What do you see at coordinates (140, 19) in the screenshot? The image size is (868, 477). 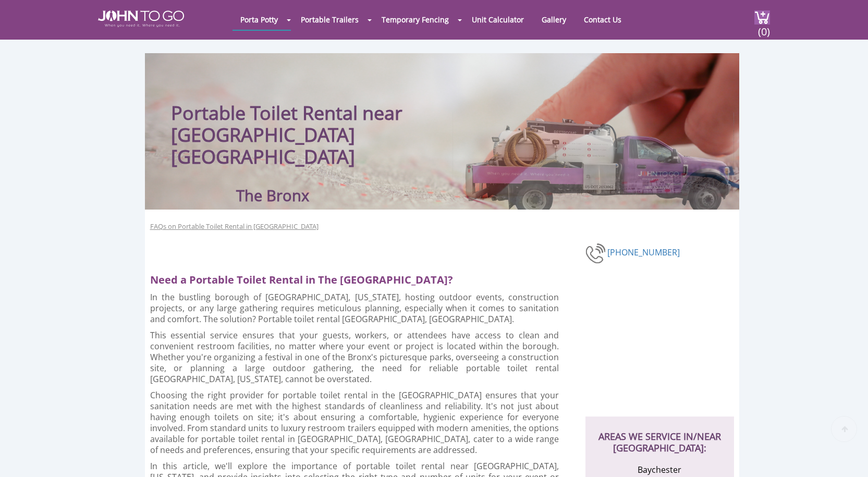 I see `img: JOHN to go` at bounding box center [140, 19].